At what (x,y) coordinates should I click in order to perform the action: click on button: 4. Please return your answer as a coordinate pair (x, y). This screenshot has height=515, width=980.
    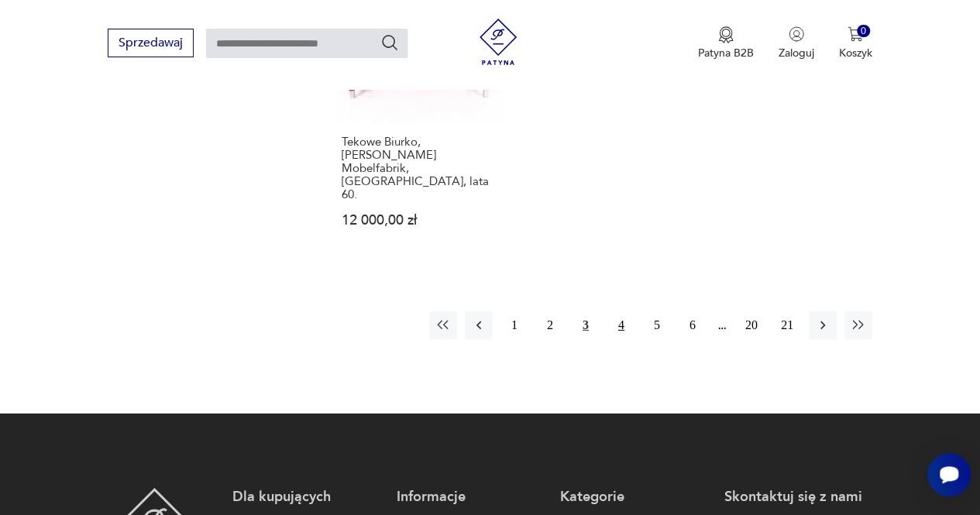
    Looking at the image, I should click on (622, 325).